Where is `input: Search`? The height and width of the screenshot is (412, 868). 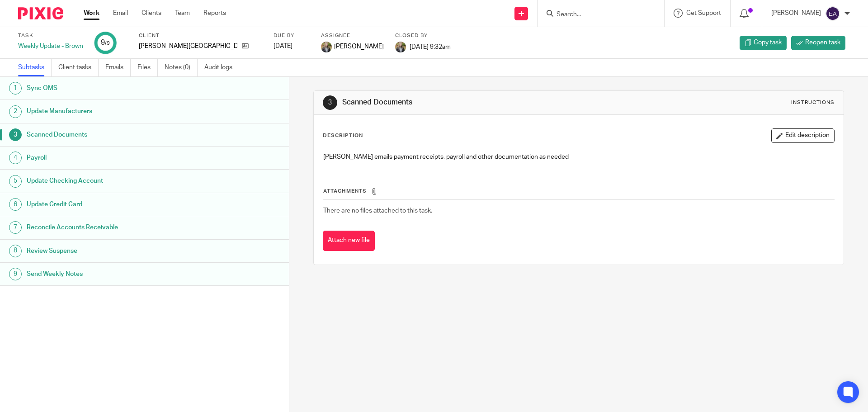
input: Search is located at coordinates (596, 15).